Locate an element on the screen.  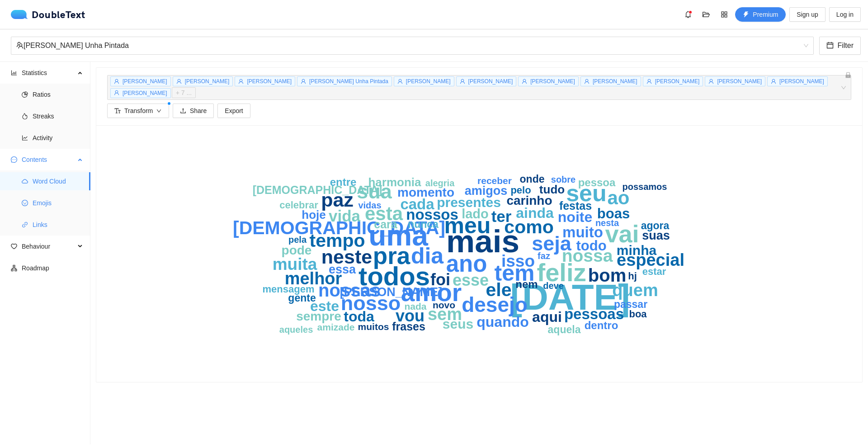
text: pode is located at coordinates (297, 250).